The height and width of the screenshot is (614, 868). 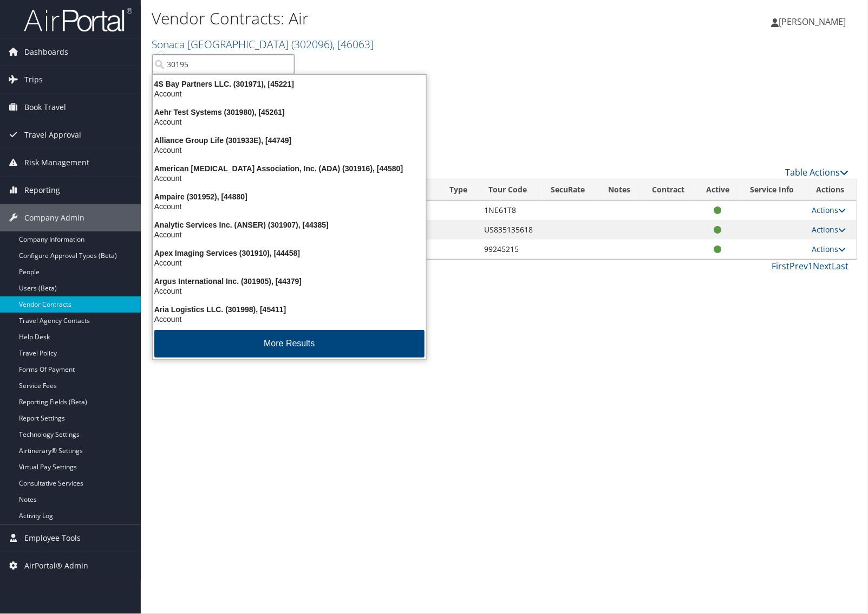 What do you see at coordinates (311, 44) in the screenshot?
I see `span: ( 302096 )` at bounding box center [311, 44].